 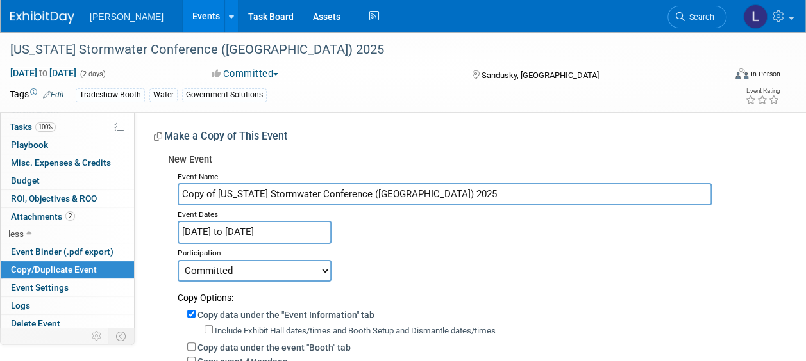 What do you see at coordinates (121, 336) in the screenshot?
I see `td: Toggle Event Tabs` at bounding box center [121, 336].